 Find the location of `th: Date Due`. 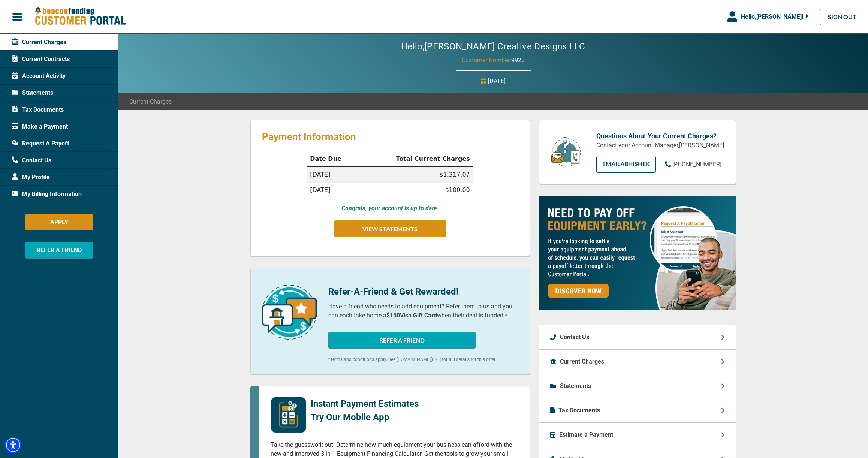

th: Date Due is located at coordinates (334, 159).